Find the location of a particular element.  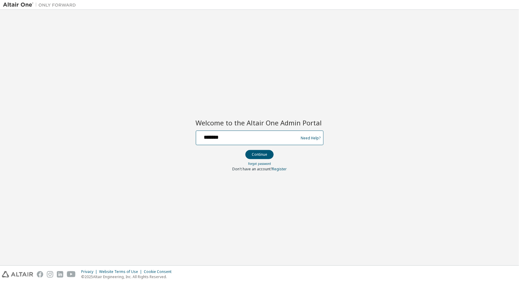

div: Website Terms of Use is located at coordinates (121, 272).